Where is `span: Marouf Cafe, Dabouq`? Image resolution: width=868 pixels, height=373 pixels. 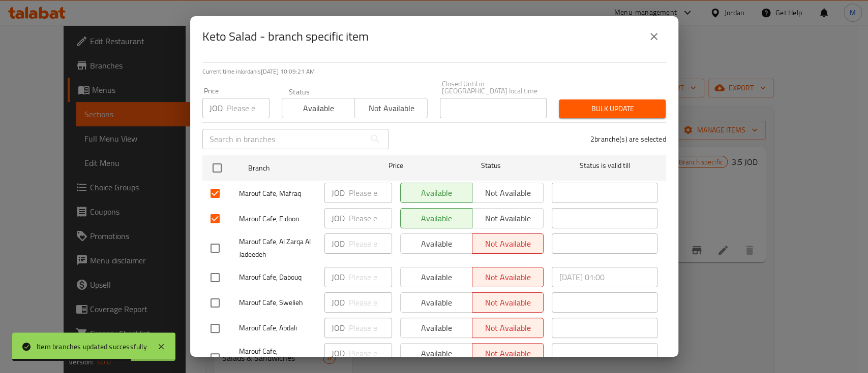
span: Marouf Cafe, Dabouq is located at coordinates (278, 278).